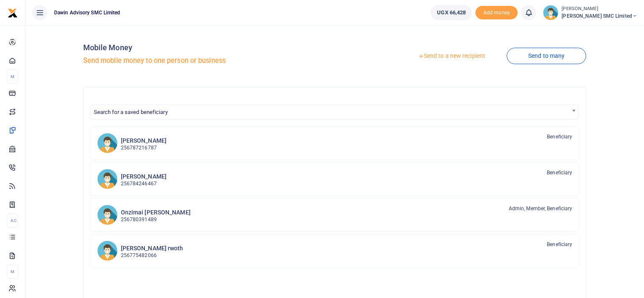 The width and height of the screenshot is (644, 298). What do you see at coordinates (107, 179) in the screenshot?
I see `img: MG` at bounding box center [107, 179].